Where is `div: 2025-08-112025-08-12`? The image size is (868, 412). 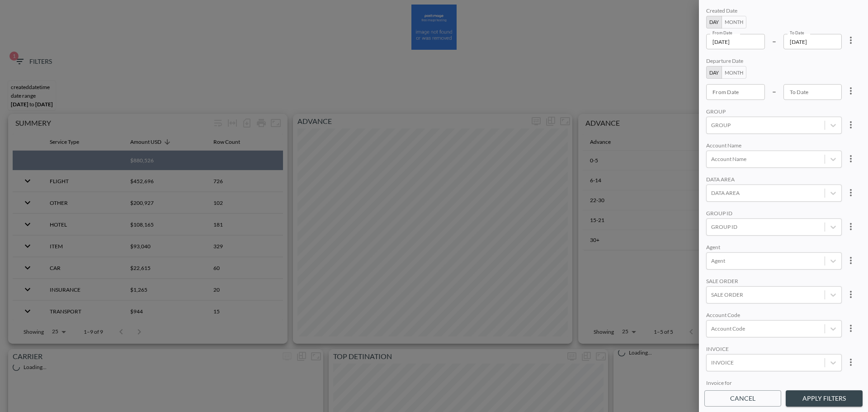 div: 2025-08-112025-08-12 is located at coordinates (783, 28).